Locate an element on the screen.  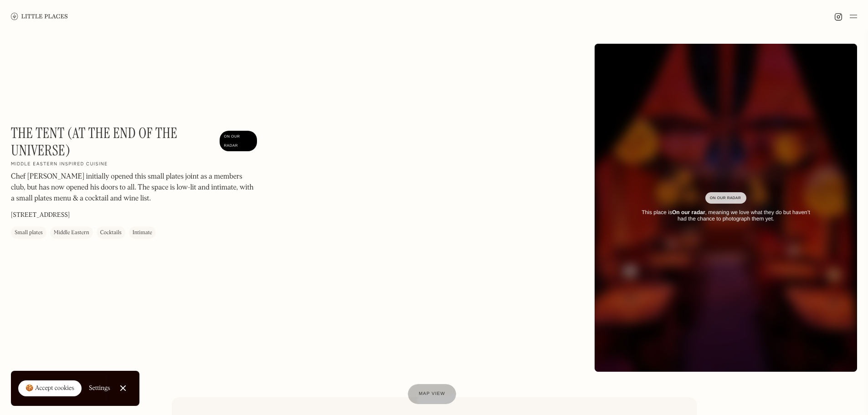
div: Close Cookie Popup is located at coordinates (123, 388).